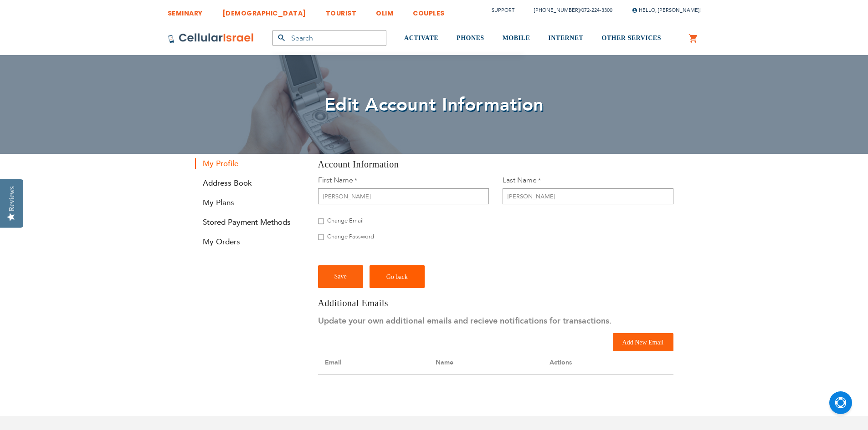  Describe the element at coordinates (516, 38) in the screenshot. I see `span: MOBILE` at that location.